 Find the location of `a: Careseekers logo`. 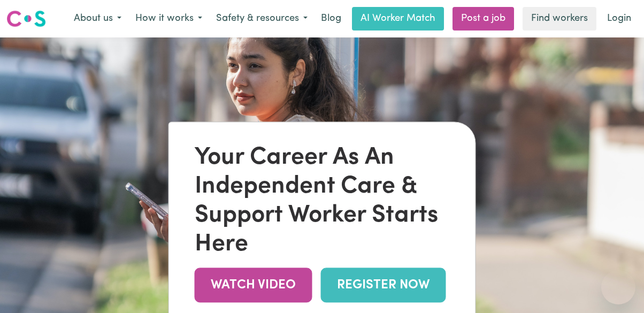

a: Careseekers logo is located at coordinates (26, 19).